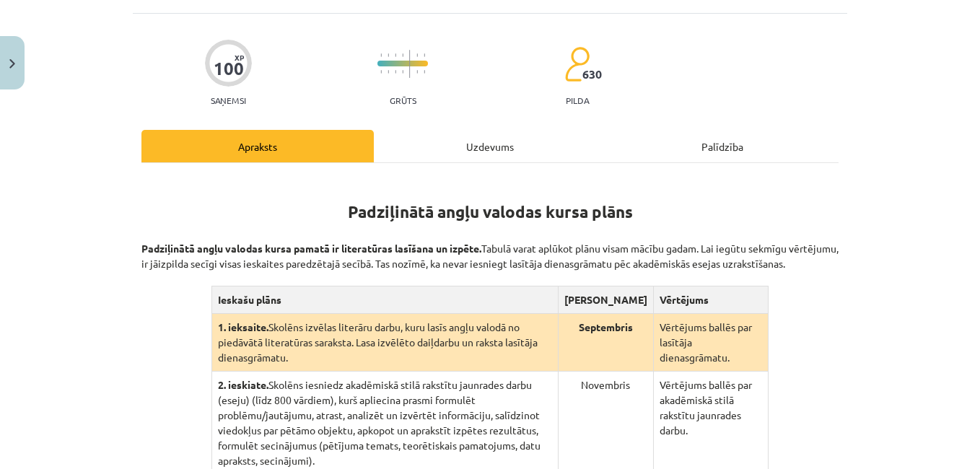  What do you see at coordinates (258, 146) in the screenshot?
I see `div: Apraksts` at bounding box center [258, 146].